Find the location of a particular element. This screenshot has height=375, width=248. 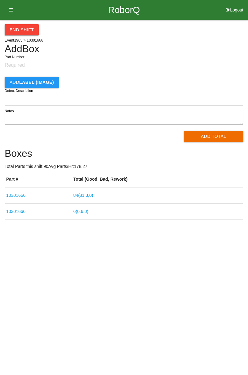

input: Required is located at coordinates (124, 65).